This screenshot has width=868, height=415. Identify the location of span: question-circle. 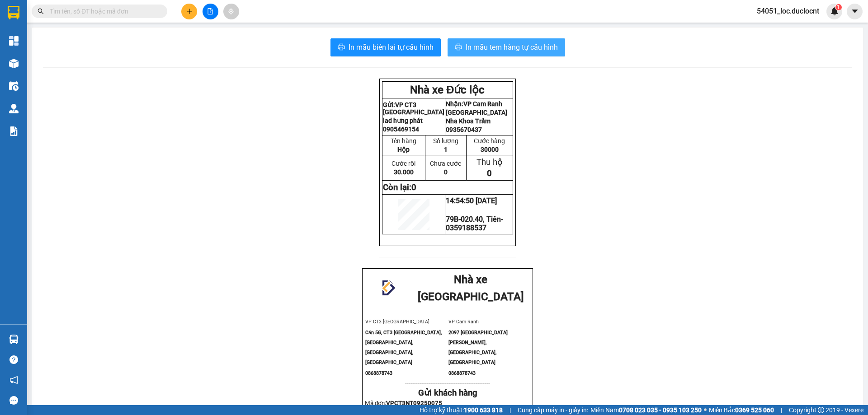
(13, 359).